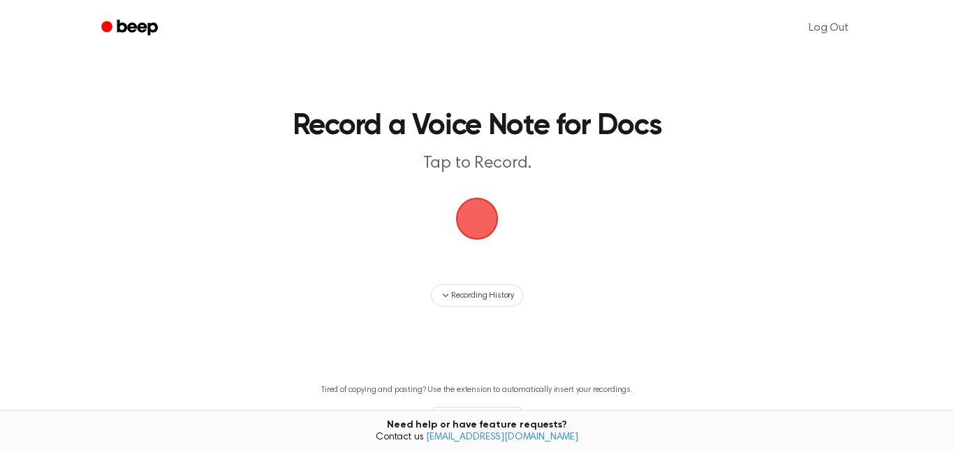 The height and width of the screenshot is (452, 954). Describe the element at coordinates (477, 390) in the screenshot. I see `p: Tired of copying and pasting? Use the extension to automatically insert your recordings.` at that location.